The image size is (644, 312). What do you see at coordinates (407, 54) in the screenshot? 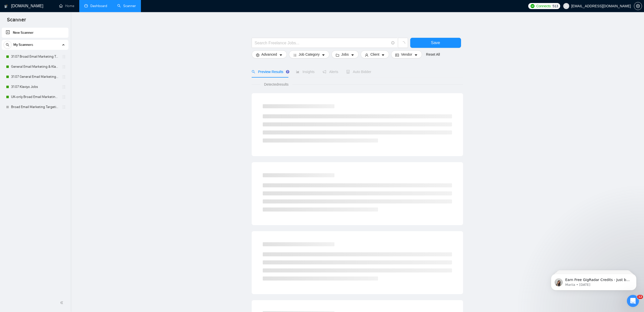
I see `button: idcardVendorcaret-down` at bounding box center [407, 54].